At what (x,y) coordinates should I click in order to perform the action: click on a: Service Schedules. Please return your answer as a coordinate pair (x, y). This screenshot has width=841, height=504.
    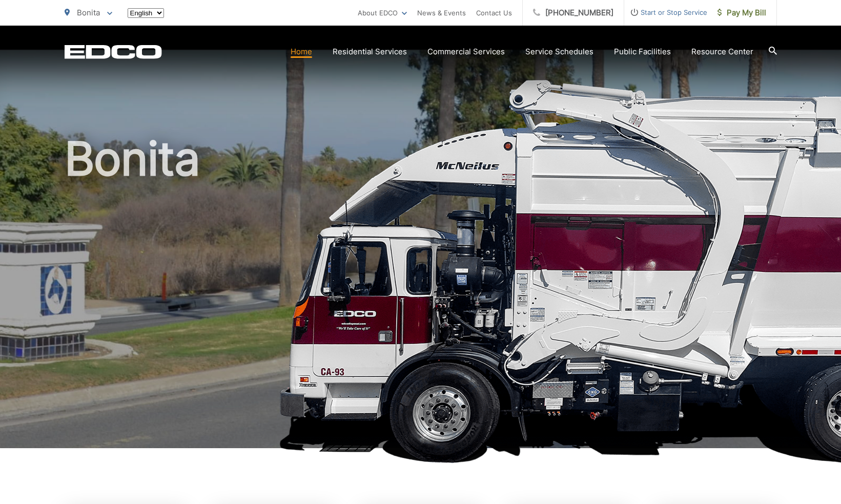
    Looking at the image, I should click on (559, 52).